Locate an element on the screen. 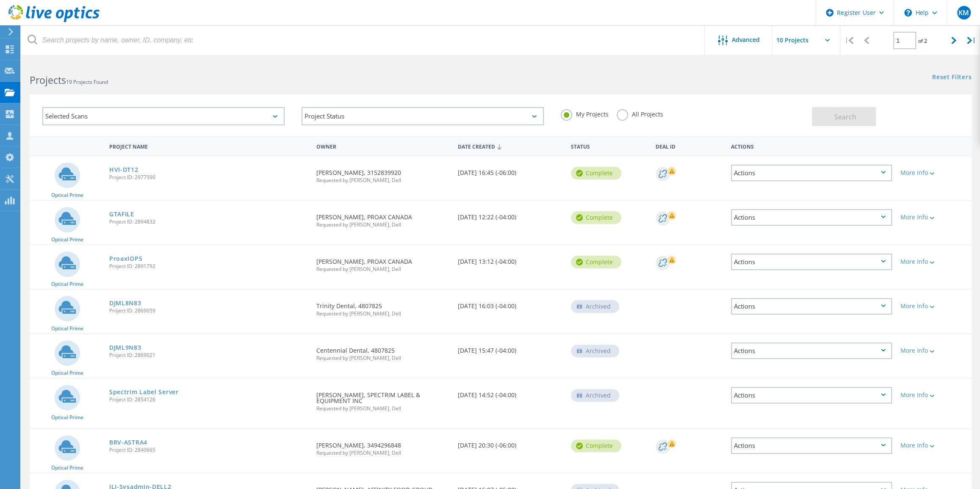 The width and height of the screenshot is (980, 489). svg: \n is located at coordinates (908, 13).